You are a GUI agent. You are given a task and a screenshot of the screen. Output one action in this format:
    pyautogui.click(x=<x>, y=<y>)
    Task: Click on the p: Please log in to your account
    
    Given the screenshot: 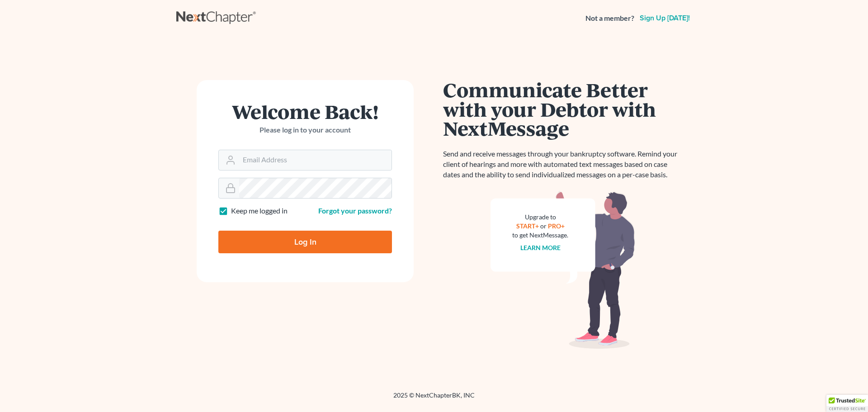 What is the action you would take?
    pyautogui.click(x=305, y=130)
    